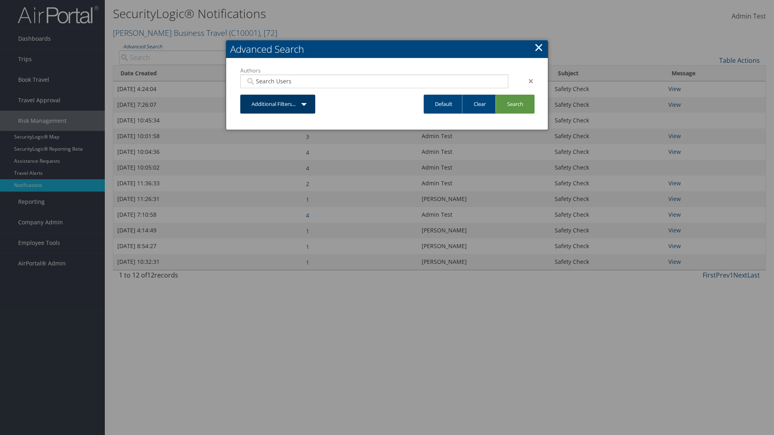 Image resolution: width=774 pixels, height=435 pixels. What do you see at coordinates (443, 104) in the screenshot?
I see `a: Default` at bounding box center [443, 104].